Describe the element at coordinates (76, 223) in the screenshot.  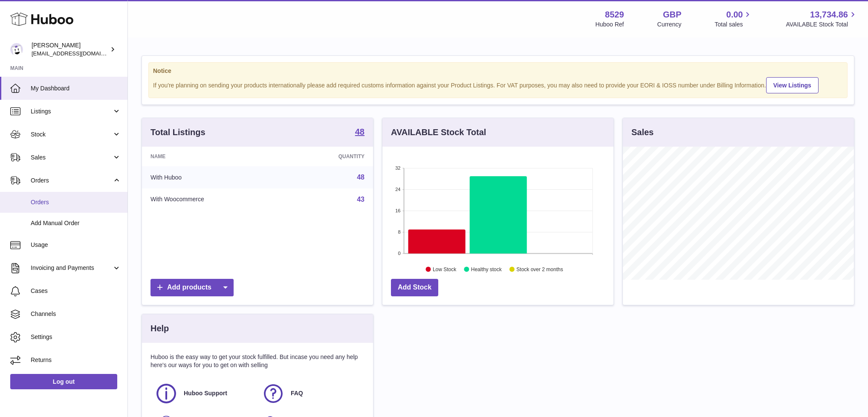
I see `span: Add Manual Order` at that location.